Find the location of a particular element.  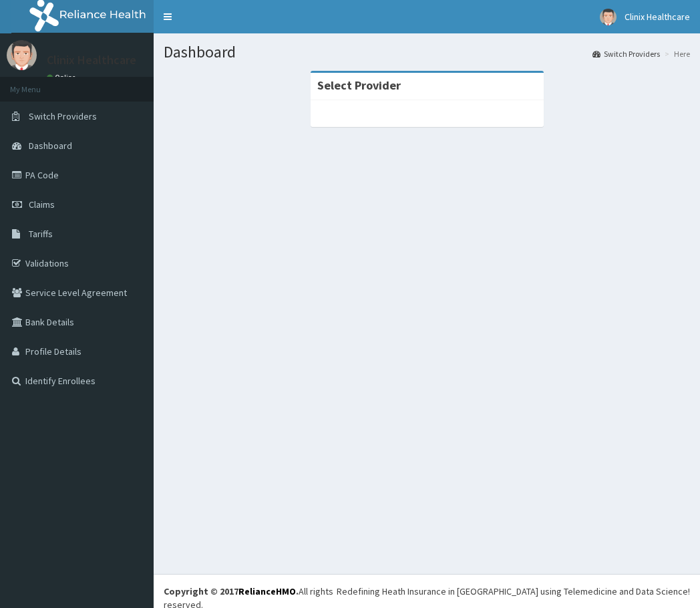

a: RelianceHMO is located at coordinates (267, 591).